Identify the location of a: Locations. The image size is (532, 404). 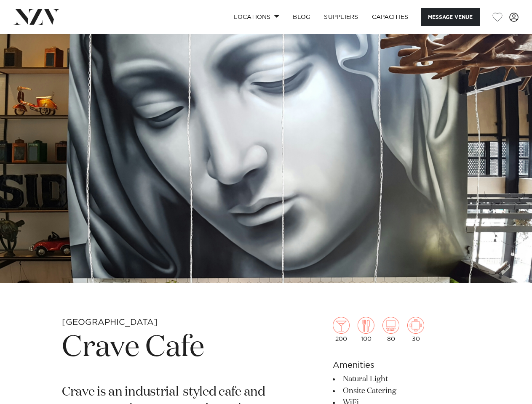
(257, 17).